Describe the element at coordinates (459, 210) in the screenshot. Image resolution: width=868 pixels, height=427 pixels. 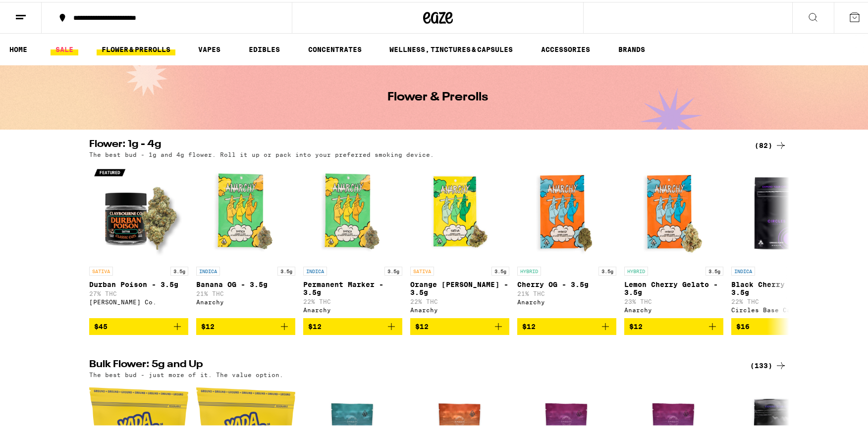
I see `img: Anarchy - Orange Runtz - 3.5g` at that location.